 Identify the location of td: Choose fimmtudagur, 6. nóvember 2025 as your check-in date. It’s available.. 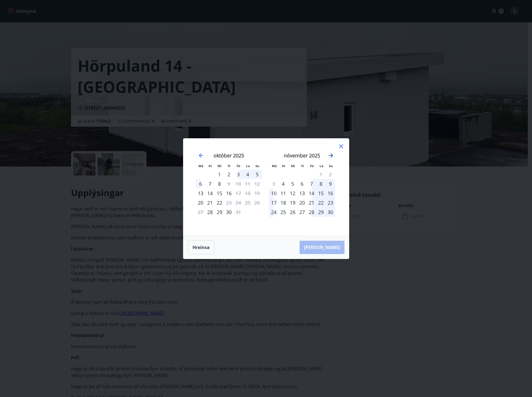
(302, 184).